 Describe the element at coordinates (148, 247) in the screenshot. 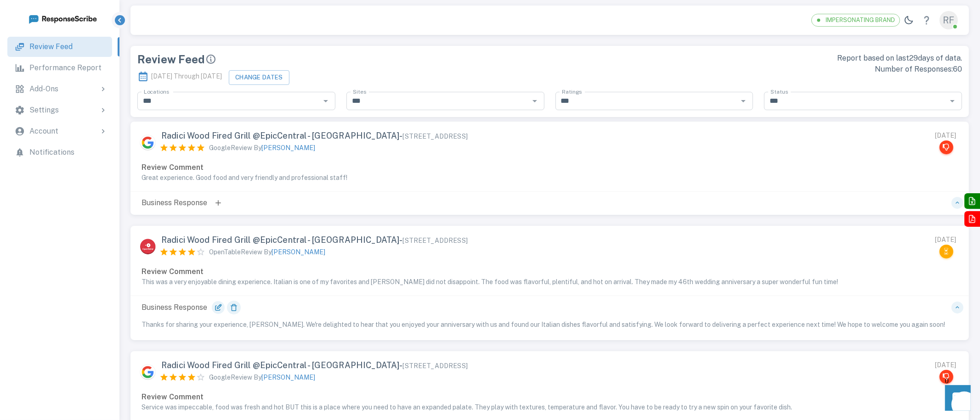

I see `img: OpenTable` at that location.